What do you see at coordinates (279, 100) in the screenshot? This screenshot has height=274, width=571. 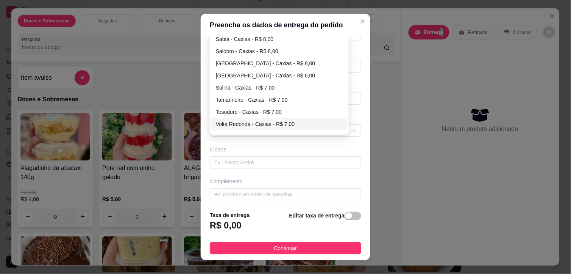 I see `div: Tamarineiro - Caxias - R$ 7,00` at bounding box center [279, 100].